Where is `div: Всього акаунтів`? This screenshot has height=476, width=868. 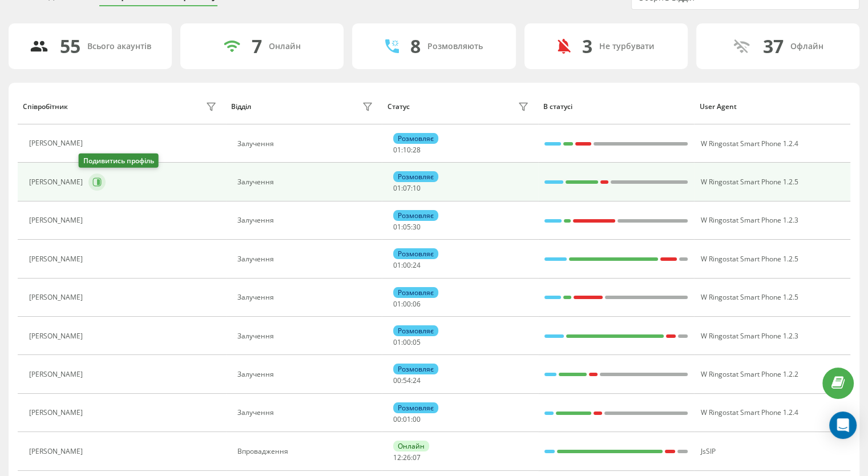 div: Всього акаунтів is located at coordinates (120, 46).